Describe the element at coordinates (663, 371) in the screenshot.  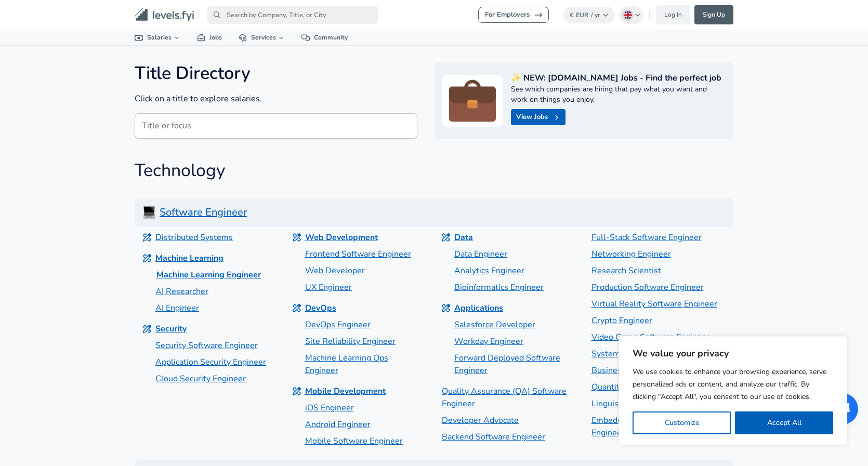
I see `a: Business Intelligence Engineer` at that location.